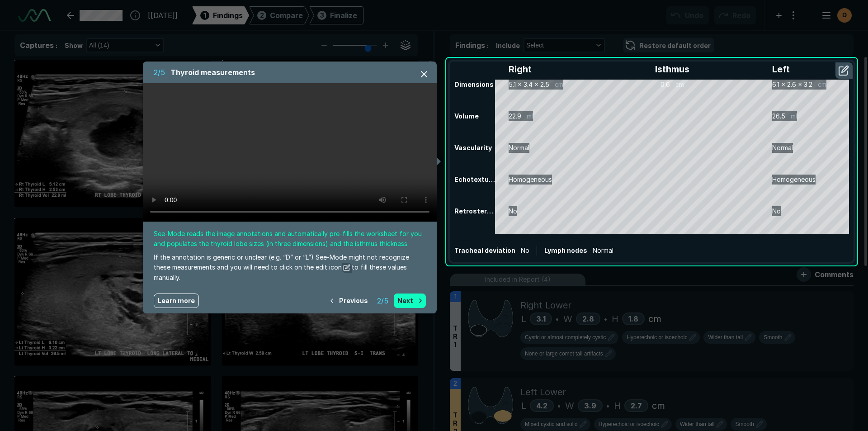 The height and width of the screenshot is (431, 868). Describe the element at coordinates (349, 300) in the screenshot. I see `button: Previous` at that location.